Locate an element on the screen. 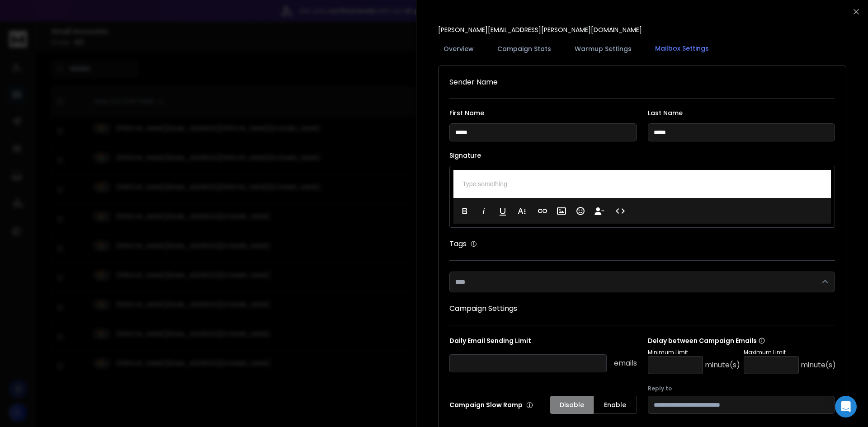 The height and width of the screenshot is (427, 868). button: Bold (Ctrl+B) is located at coordinates (465, 211).